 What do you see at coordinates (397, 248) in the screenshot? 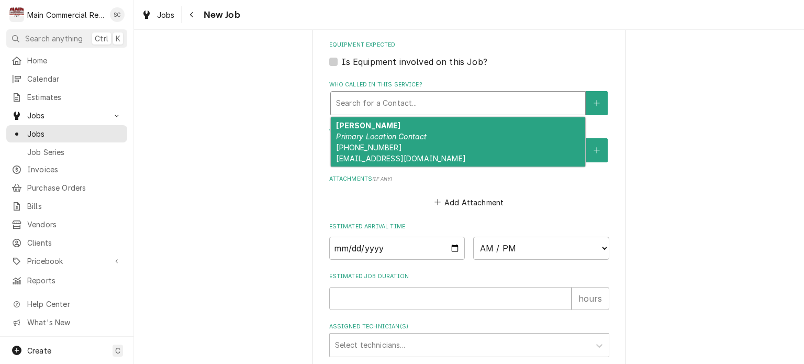
I see `input: Date` at bounding box center [397, 248].